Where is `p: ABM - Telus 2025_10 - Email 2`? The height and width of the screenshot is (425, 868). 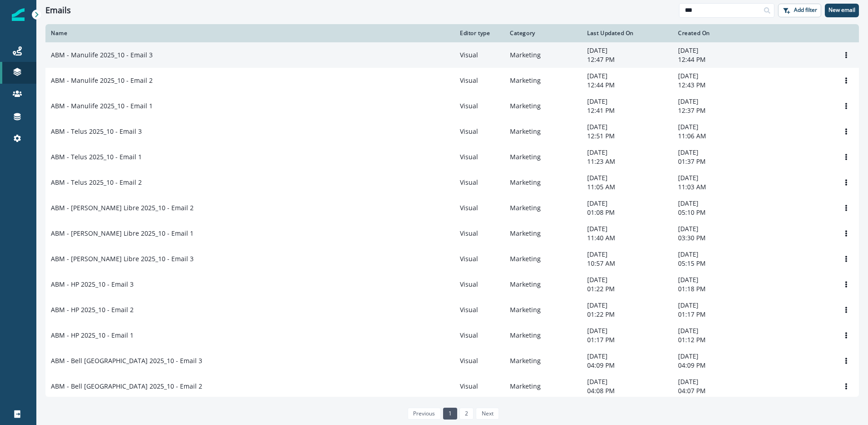
p: ABM - Telus 2025_10 - Email 2 is located at coordinates (97, 183).